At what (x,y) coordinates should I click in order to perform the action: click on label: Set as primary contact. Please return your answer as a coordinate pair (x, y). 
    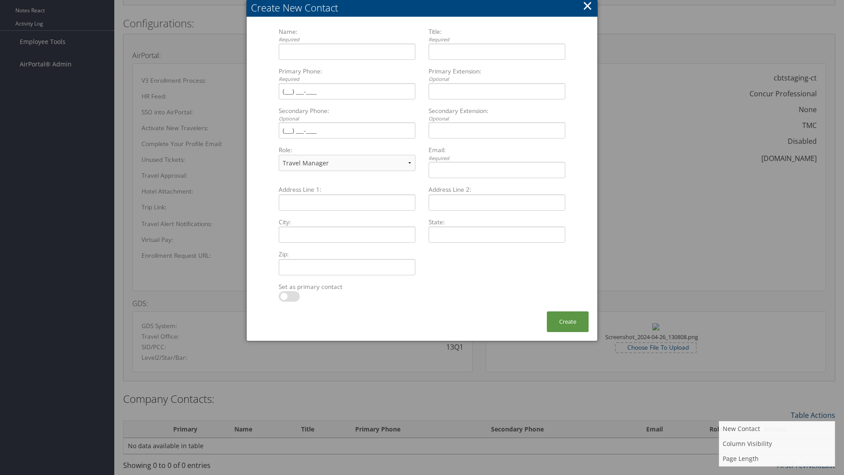
    Looking at the image, I should click on (347, 287).